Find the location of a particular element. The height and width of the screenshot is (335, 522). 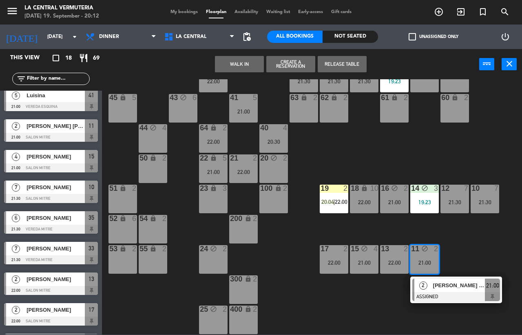

span: Dinner is located at coordinates (109, 37).